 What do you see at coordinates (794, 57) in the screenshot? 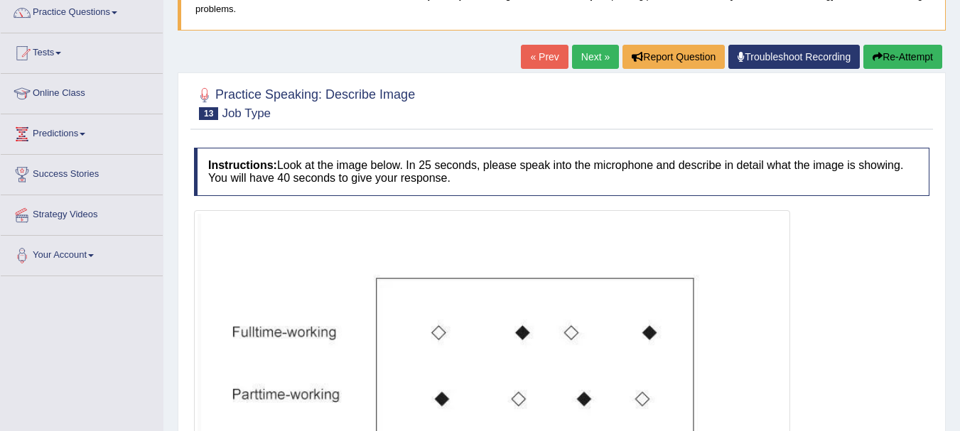
I see `a: Troubleshoot Recording` at bounding box center [794, 57].